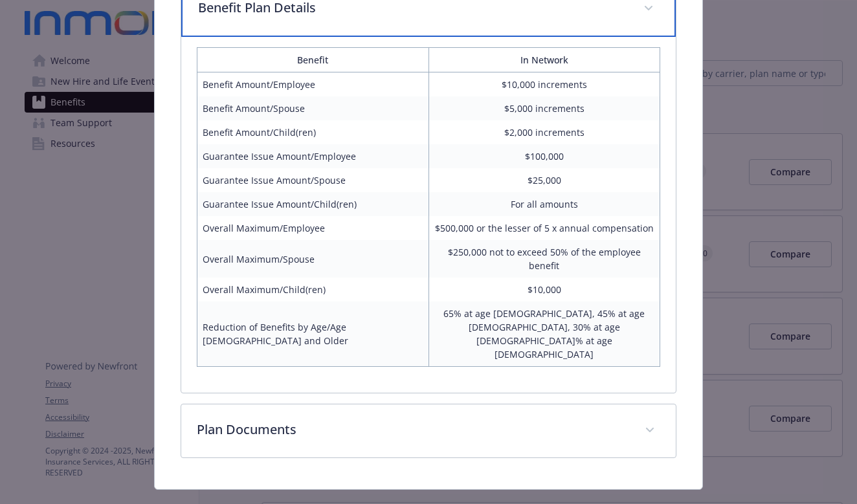 The height and width of the screenshot is (504, 857). I want to click on td: Benefit Amount/Employee, so click(312, 85).